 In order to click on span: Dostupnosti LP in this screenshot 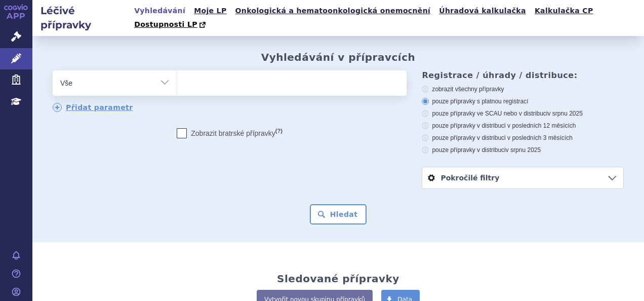, I will do `click(165, 24)`.